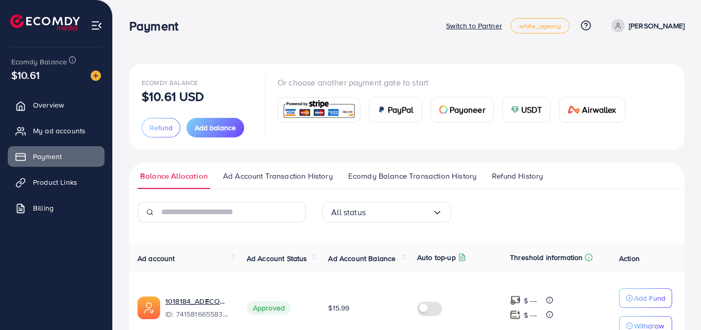 The height and width of the screenshot is (330, 701). I want to click on span: Ad Account Transaction History, so click(278, 176).